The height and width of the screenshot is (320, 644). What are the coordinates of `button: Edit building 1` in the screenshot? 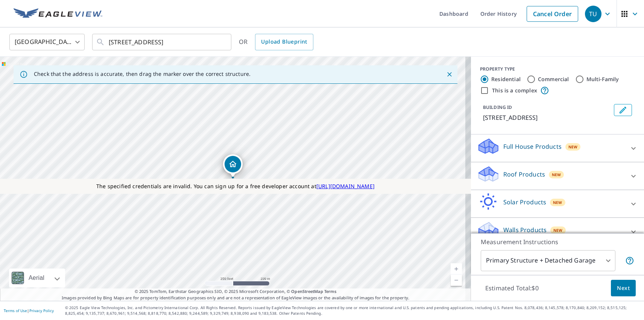 It's located at (622, 110).